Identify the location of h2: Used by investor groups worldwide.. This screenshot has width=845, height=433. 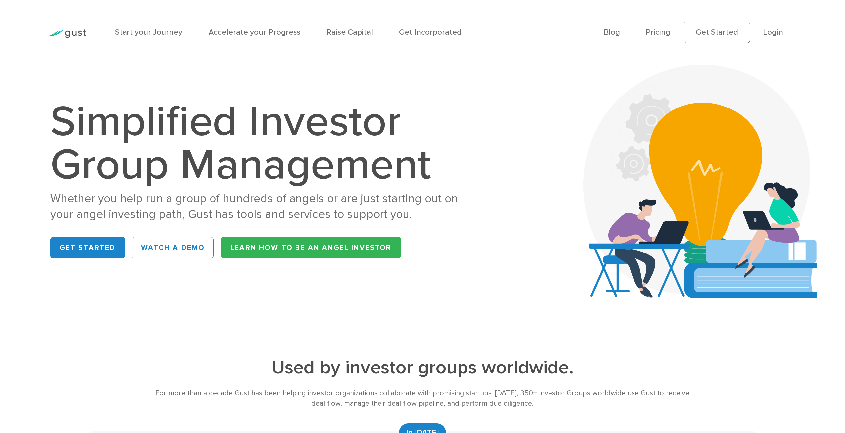
(422, 367).